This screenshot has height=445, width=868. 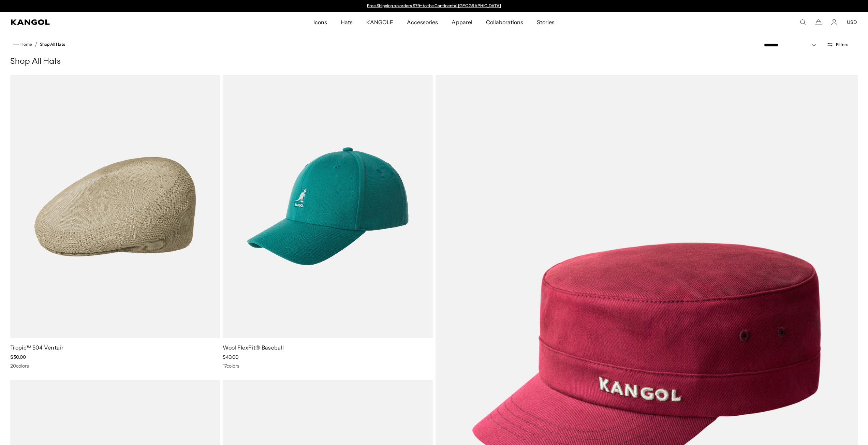 What do you see at coordinates (462, 22) in the screenshot?
I see `a: Apparel` at bounding box center [462, 22].